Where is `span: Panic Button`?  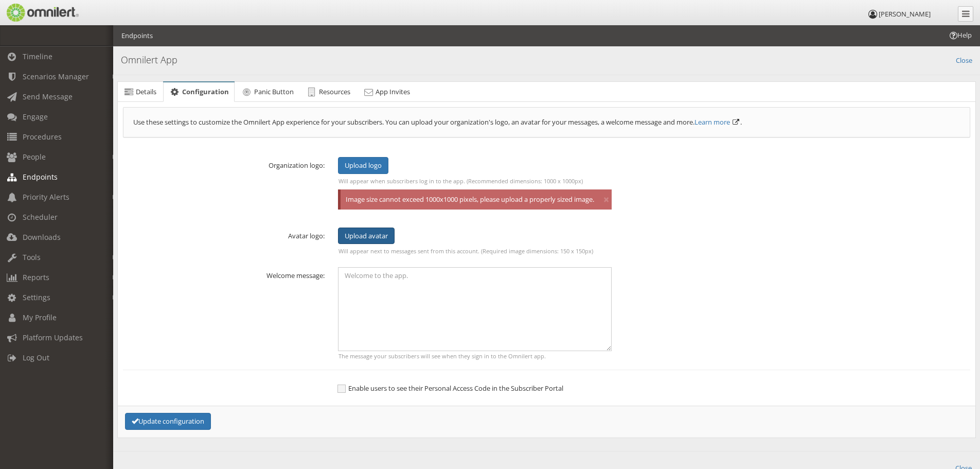 span: Panic Button is located at coordinates (274, 92).